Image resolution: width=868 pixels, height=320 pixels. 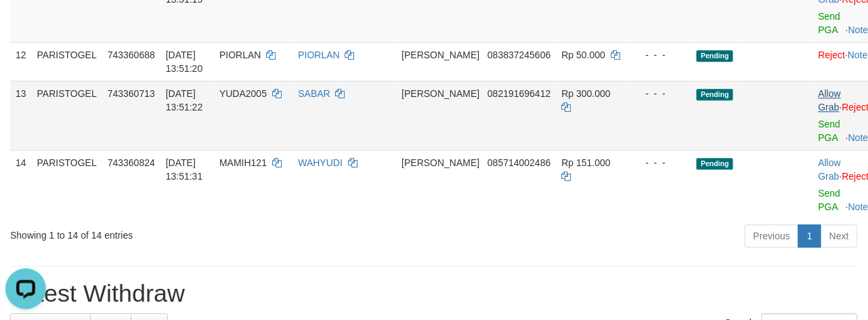 What do you see at coordinates (858, 55) in the screenshot?
I see `a: Note` at bounding box center [858, 55].